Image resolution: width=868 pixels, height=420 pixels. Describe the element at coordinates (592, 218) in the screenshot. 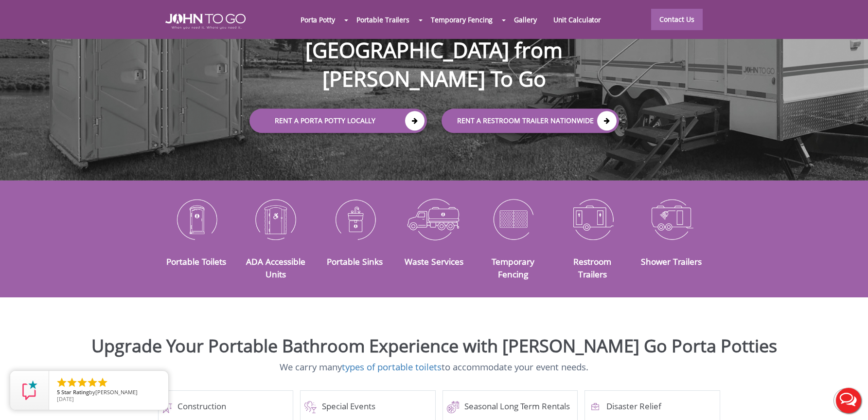

I see `img: Restroom-Trailers-icon_N.png` at that location.